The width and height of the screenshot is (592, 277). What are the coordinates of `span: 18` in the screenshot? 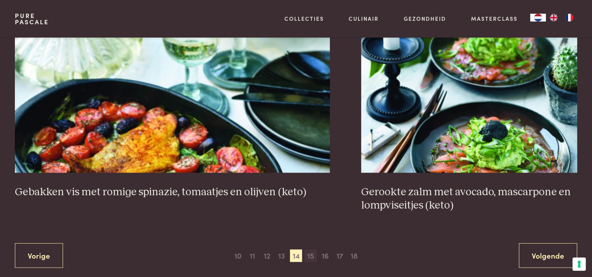 It's located at (354, 255).